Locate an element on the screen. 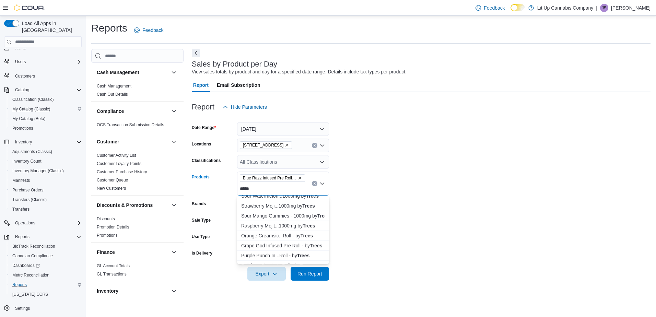  label: Brands is located at coordinates (199, 204).